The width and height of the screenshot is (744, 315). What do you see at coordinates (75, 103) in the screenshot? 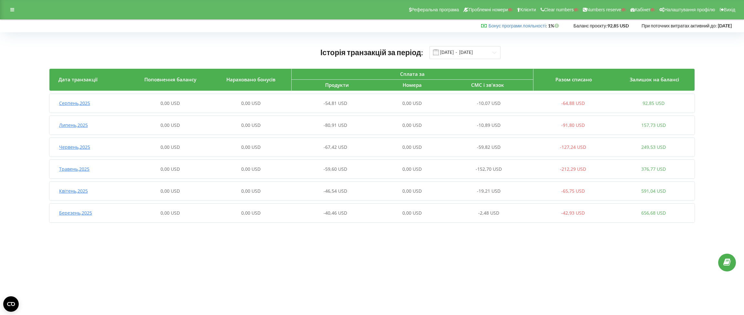
I see `span: Серпень , 2025` at bounding box center [75, 103].